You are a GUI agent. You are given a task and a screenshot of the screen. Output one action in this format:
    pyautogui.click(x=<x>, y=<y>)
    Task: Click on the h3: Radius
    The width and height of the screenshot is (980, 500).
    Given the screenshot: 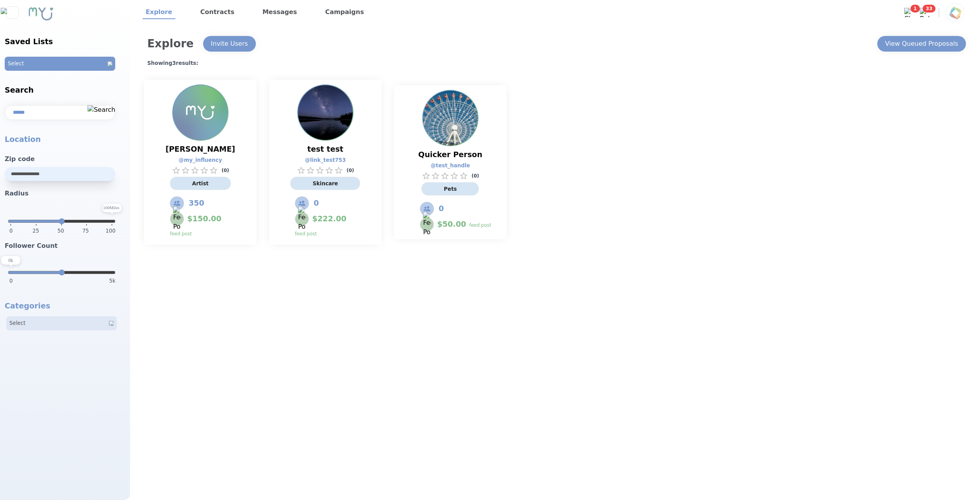 What is the action you would take?
    pyautogui.click(x=65, y=193)
    